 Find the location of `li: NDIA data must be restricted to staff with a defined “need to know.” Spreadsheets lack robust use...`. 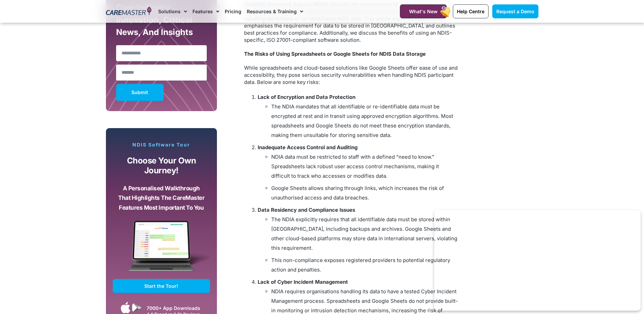

li: NDIA data must be restricted to staff with a defined “need to know.” Spreadsheets lack robust use... is located at coordinates (365, 166).